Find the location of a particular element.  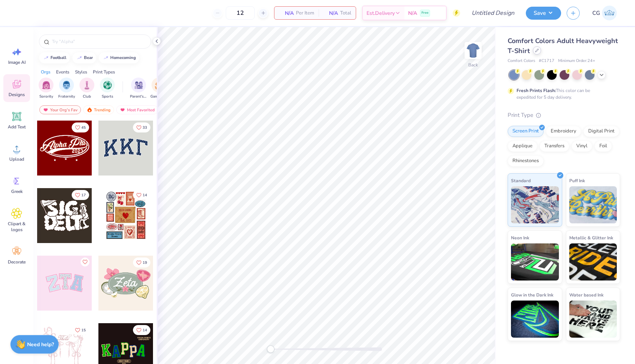

div: Transfers is located at coordinates (554, 146).